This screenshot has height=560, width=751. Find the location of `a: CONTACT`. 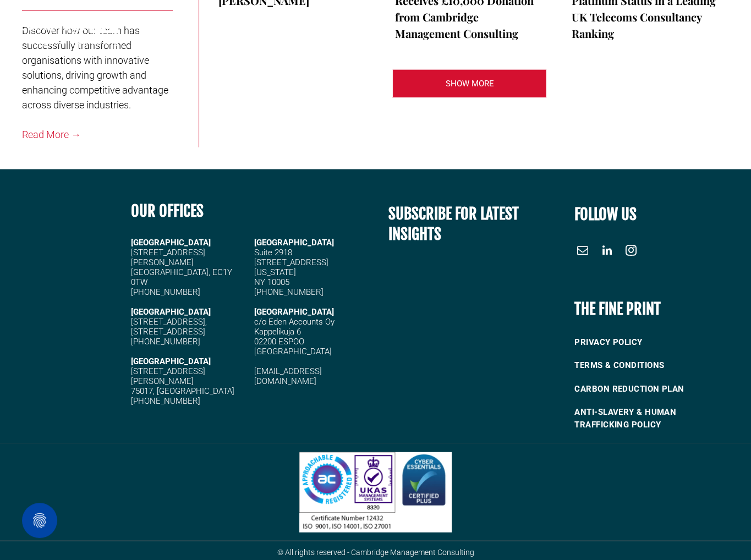

a: CONTACT is located at coordinates (706, 27).